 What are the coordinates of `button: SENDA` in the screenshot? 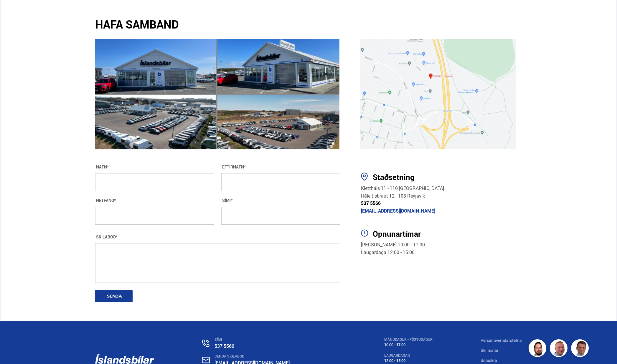 It's located at (114, 296).